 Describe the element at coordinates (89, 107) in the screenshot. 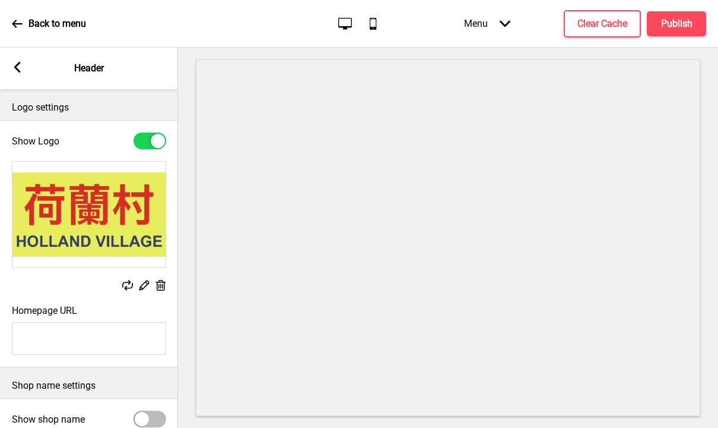

I see `p: Logo settings` at that location.